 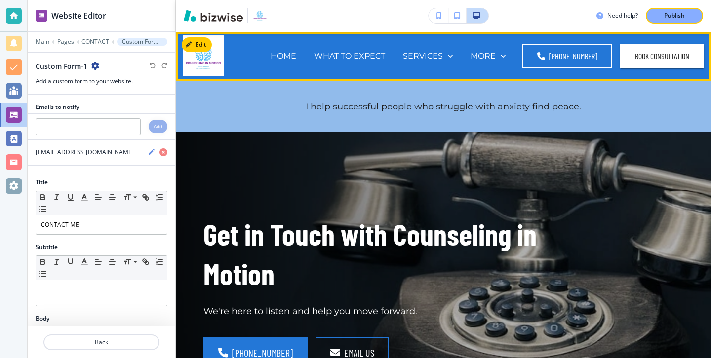 What do you see at coordinates (142, 42) in the screenshot?
I see `button: Custom Form-1` at bounding box center [142, 42].